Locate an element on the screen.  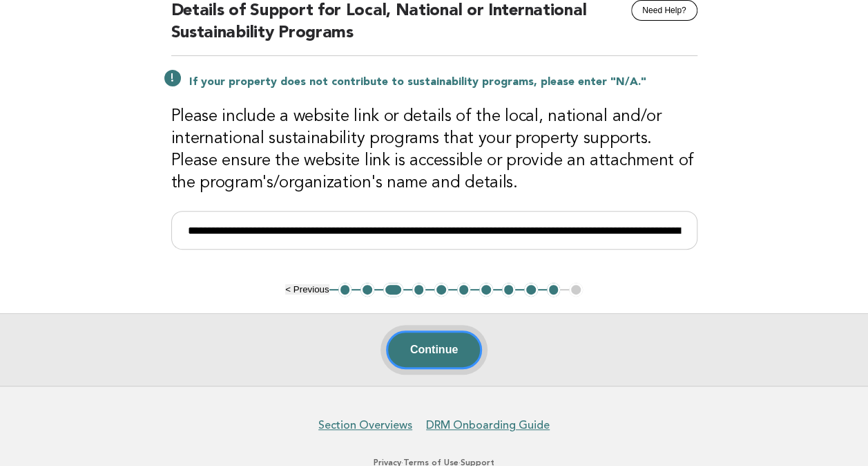
h3: Please include a website link or details of the local, national and/or international sustainabili... is located at coordinates (434, 150).